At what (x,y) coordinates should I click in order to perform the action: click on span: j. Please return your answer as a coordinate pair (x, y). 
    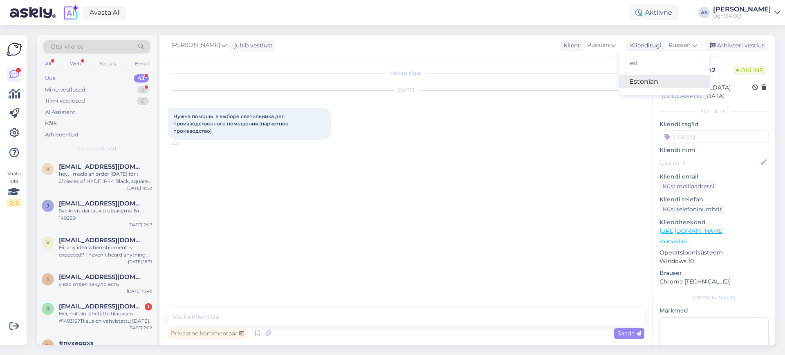
    Looking at the image, I should click on (48, 206).